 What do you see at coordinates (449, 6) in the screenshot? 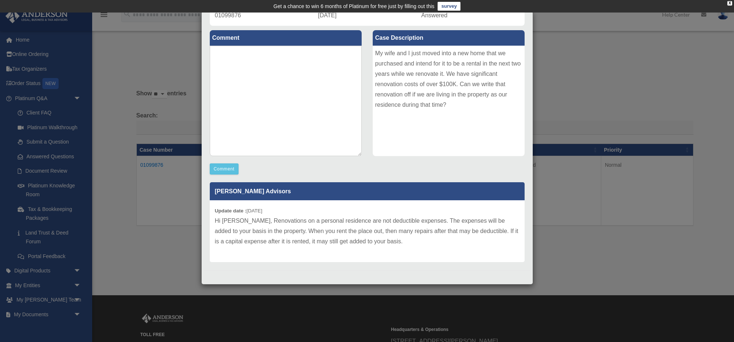
I see `a: survey` at bounding box center [449, 6].